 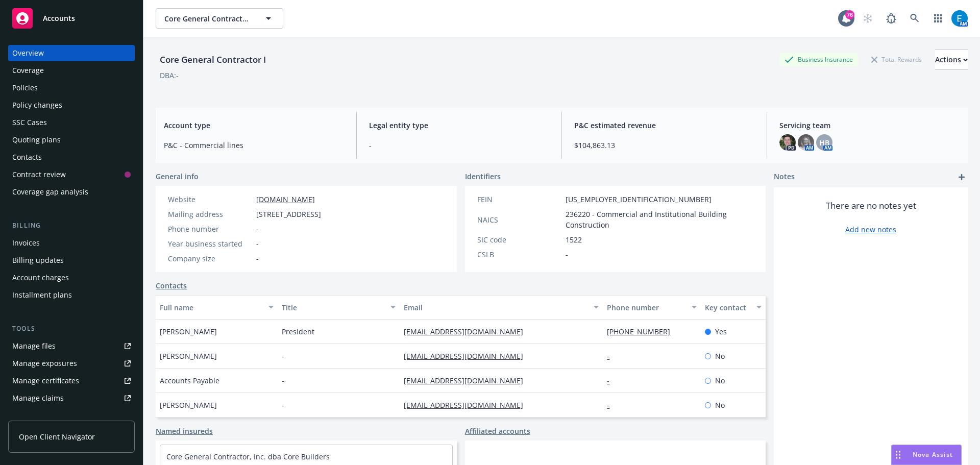 What do you see at coordinates (72, 381) in the screenshot?
I see `a: Manage certificates` at bounding box center [72, 381].